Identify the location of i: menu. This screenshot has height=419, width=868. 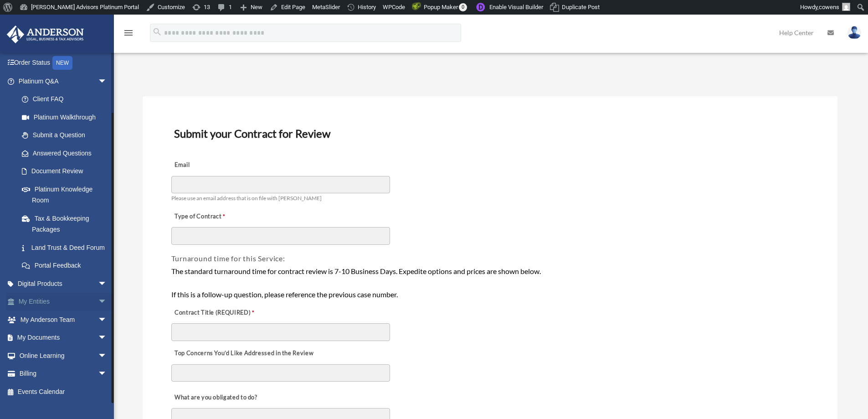
(129, 33).